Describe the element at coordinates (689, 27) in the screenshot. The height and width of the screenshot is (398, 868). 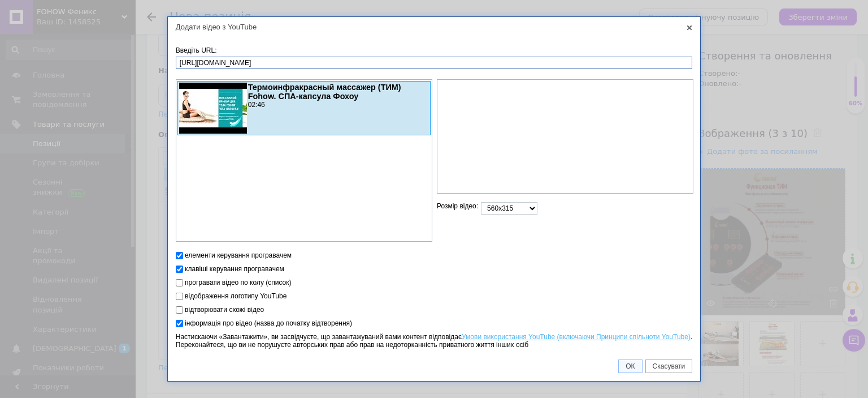
I see `a: Закрити` at that location.